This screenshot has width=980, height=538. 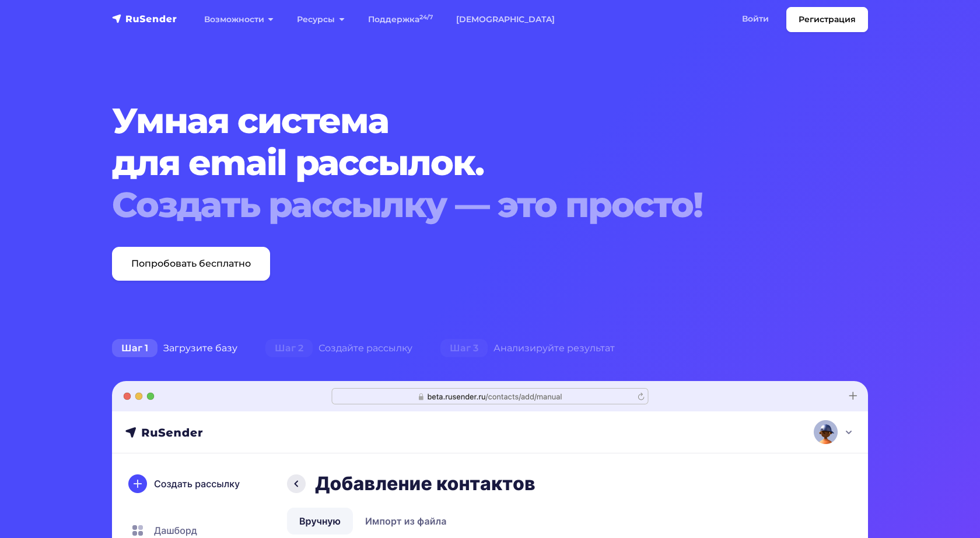 What do you see at coordinates (400, 19) in the screenshot?
I see `a: Поддержка24/7` at bounding box center [400, 19].